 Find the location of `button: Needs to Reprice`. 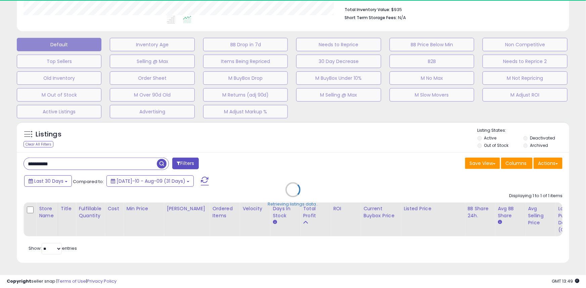

button: Needs to Reprice is located at coordinates (339, 45).